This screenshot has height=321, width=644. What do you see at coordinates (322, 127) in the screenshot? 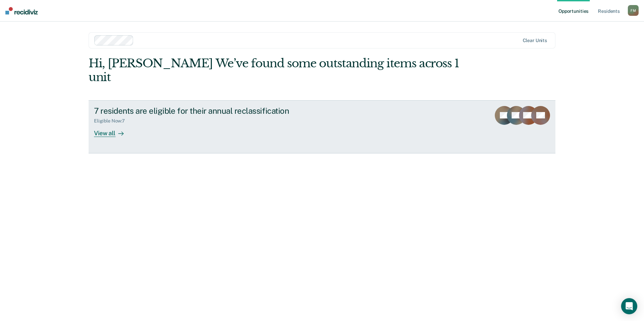
I see `a: 7 residents are eligible for their annual reclassificationEligible Now:7View all` at bounding box center [322, 127].